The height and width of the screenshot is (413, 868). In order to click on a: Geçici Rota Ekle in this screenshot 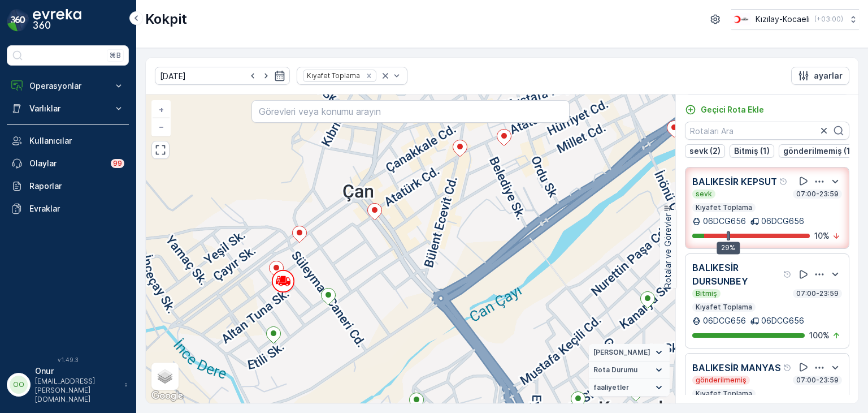, I will do `click(724, 110)`.